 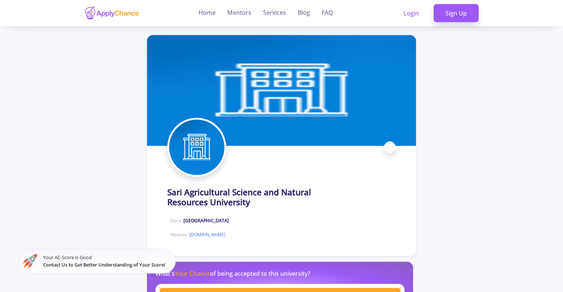 What do you see at coordinates (104, 264) in the screenshot?
I see `span: Contact Us to Get Better Understanding of Your Score!` at bounding box center [104, 264].